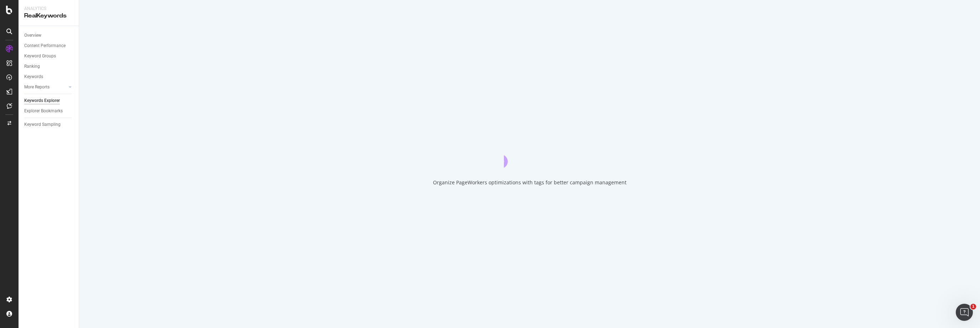 The width and height of the screenshot is (980, 328). I want to click on a: Overview, so click(49, 35).